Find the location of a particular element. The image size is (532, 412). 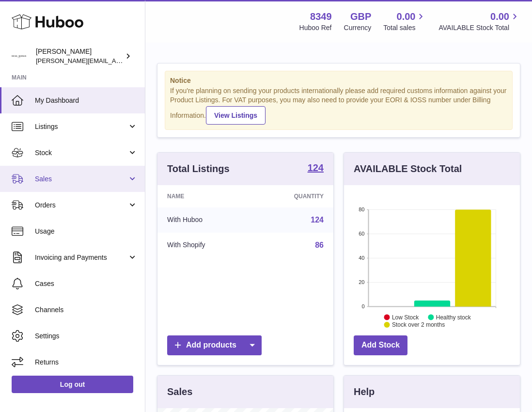

h3: Total Listings is located at coordinates (198, 168).